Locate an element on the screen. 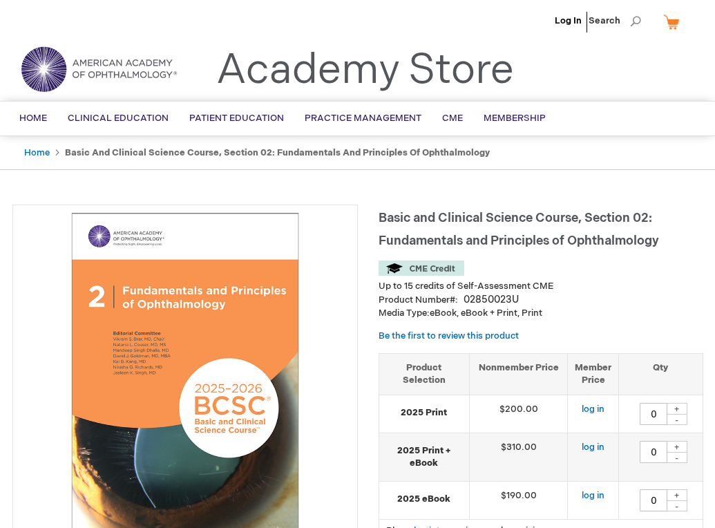  td: $190.00 is located at coordinates (518, 499).